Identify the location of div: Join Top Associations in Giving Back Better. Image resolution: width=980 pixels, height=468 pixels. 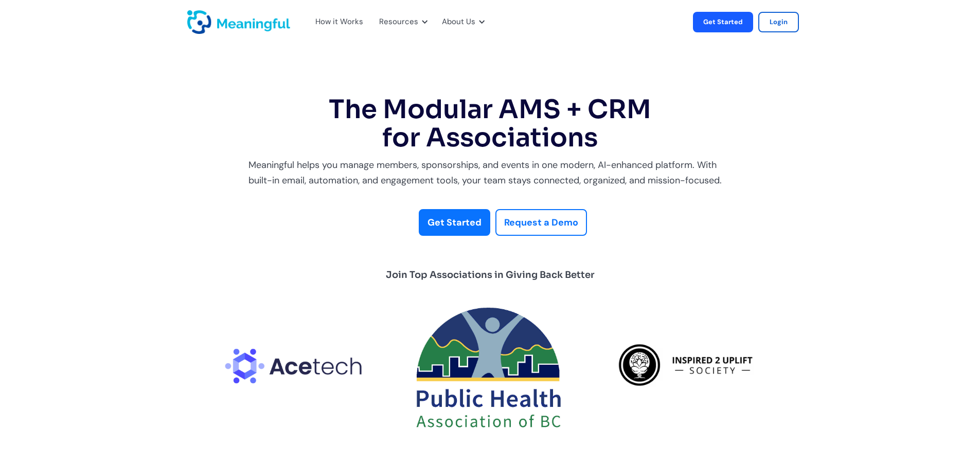
(490, 275).